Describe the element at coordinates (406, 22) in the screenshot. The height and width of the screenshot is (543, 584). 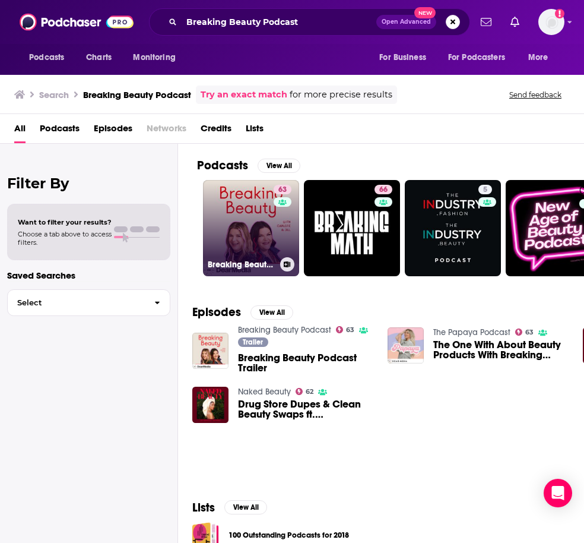
I see `span: Open Advanced` at that location.